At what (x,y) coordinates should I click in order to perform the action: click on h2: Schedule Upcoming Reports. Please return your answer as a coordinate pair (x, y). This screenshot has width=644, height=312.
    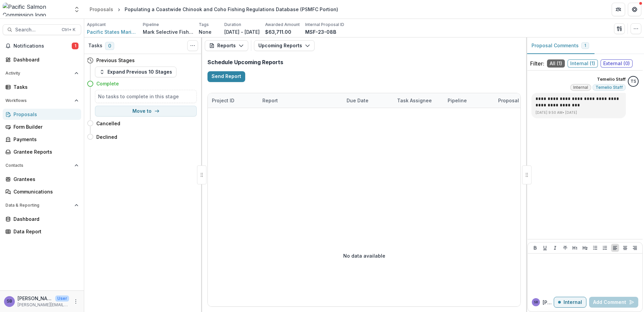
    Looking at the image, I should click on (364, 62).